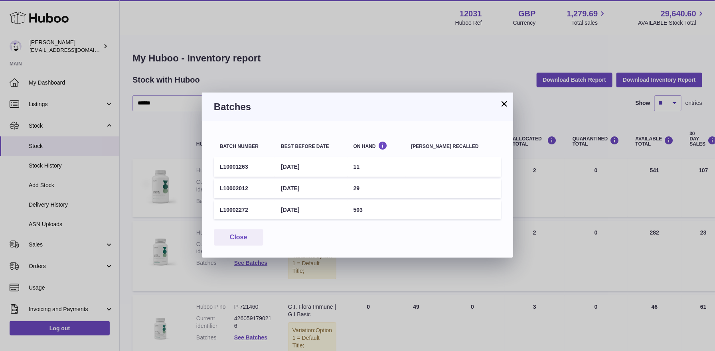  I want to click on div: Best before date, so click(311, 146).